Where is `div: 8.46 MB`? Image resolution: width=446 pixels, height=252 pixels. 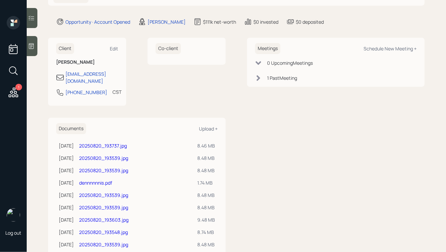 div: 8.46 MB is located at coordinates (206, 146).